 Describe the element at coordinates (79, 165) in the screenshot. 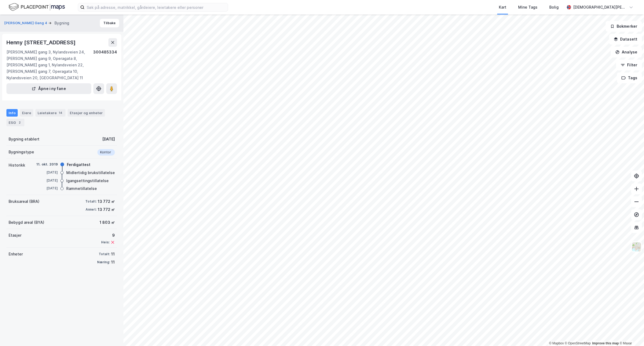

I see `div: Ferdigattest` at that location.